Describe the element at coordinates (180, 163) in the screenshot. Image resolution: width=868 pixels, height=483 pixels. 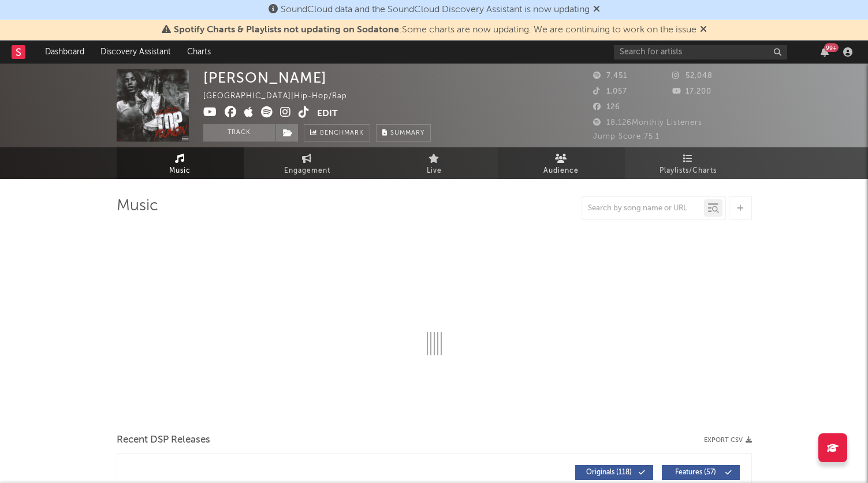
I see `a: Music` at that location.